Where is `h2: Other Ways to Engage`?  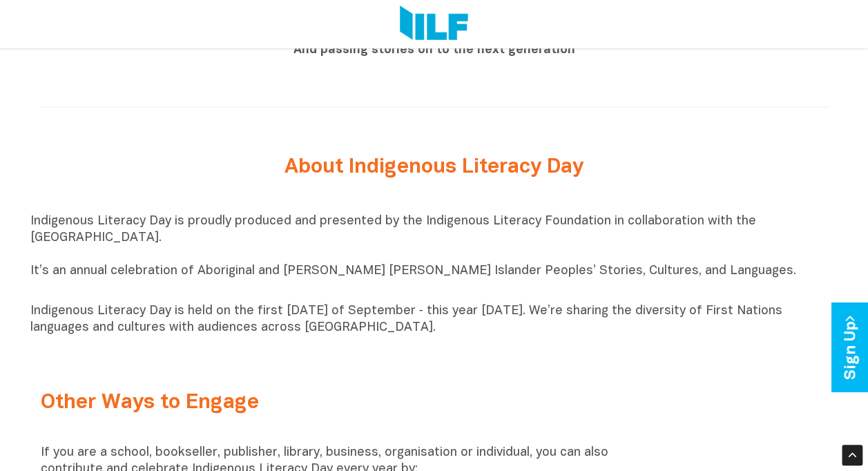 h2: Other Ways to Engage is located at coordinates (334, 403).